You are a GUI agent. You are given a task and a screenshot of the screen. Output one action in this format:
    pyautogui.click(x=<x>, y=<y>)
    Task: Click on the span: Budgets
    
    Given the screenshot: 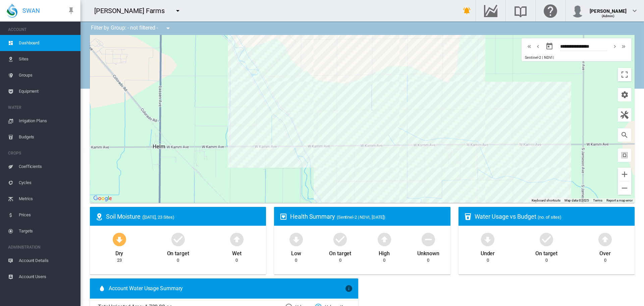 What is the action you would take?
    pyautogui.click(x=47, y=137)
    